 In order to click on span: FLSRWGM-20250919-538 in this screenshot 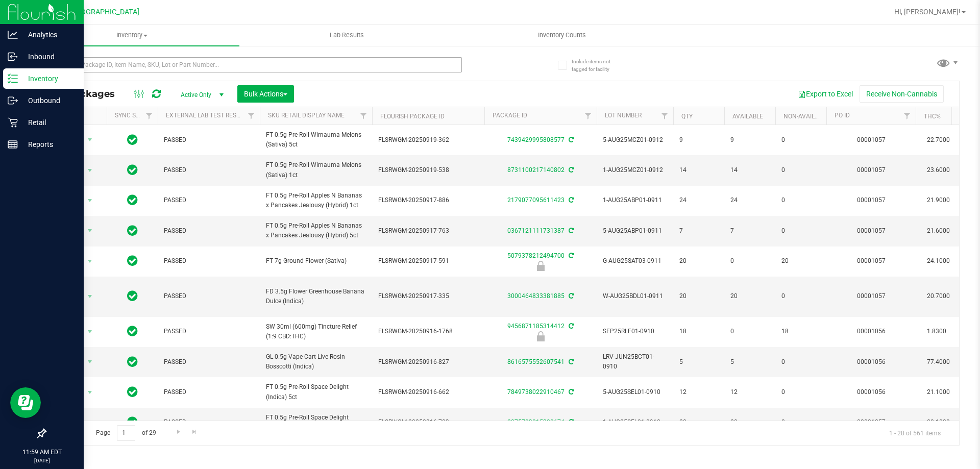, I will do `click(429, 170)`.